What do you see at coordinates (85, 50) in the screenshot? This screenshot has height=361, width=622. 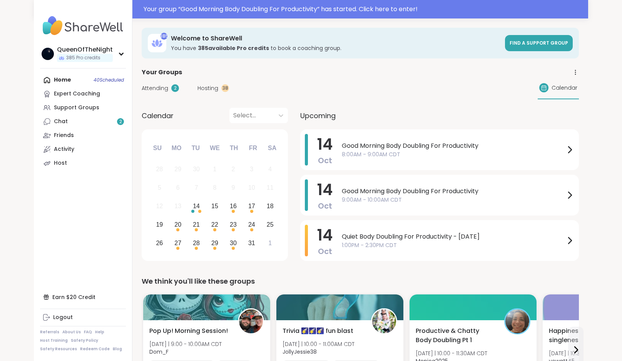 I see `div: QueenOfTheNight` at bounding box center [85, 50].